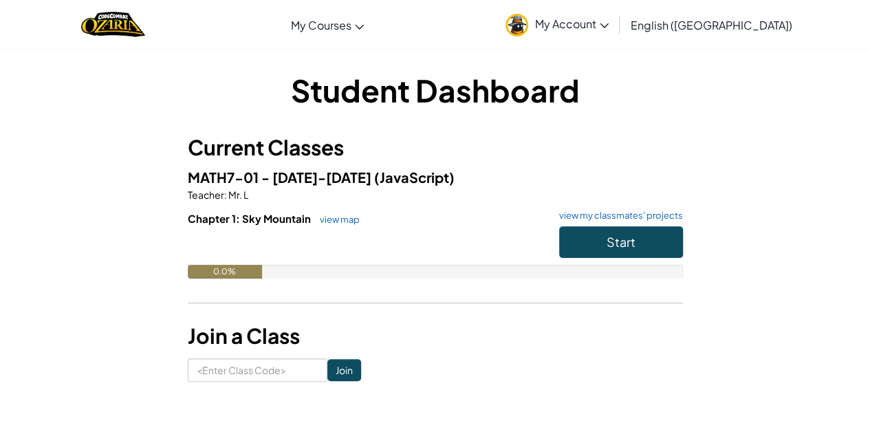 Image resolution: width=870 pixels, height=434 pixels. I want to click on span: Mr. L, so click(237, 195).